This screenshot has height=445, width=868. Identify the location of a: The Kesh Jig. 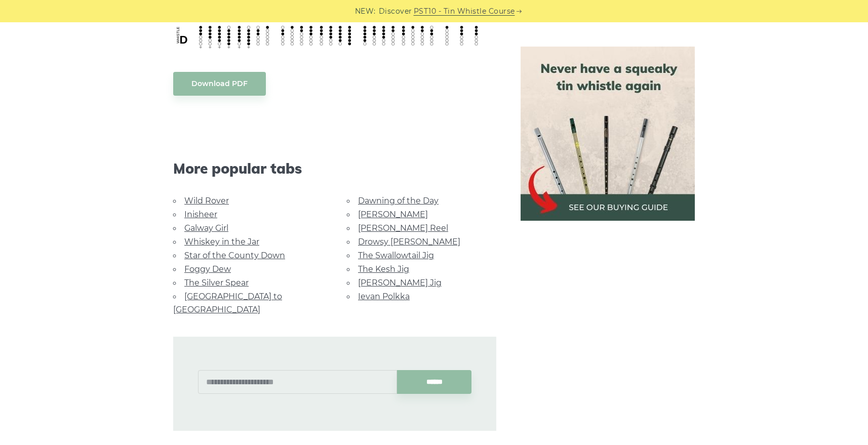
(383, 269).